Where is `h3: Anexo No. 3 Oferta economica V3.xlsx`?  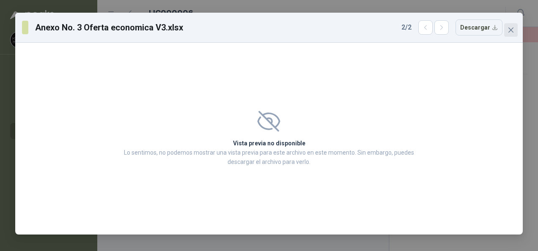 h3: Anexo No. 3 Oferta economica V3.xlsx is located at coordinates (109, 27).